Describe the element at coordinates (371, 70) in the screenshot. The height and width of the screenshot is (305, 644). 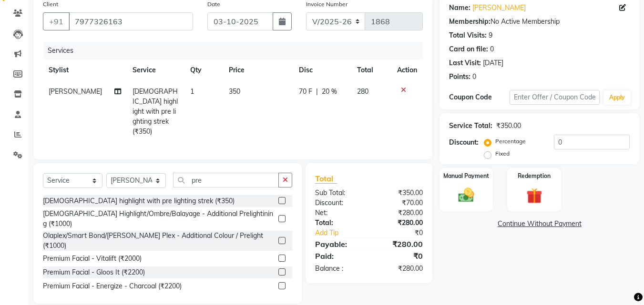
I see `th: Total` at that location.